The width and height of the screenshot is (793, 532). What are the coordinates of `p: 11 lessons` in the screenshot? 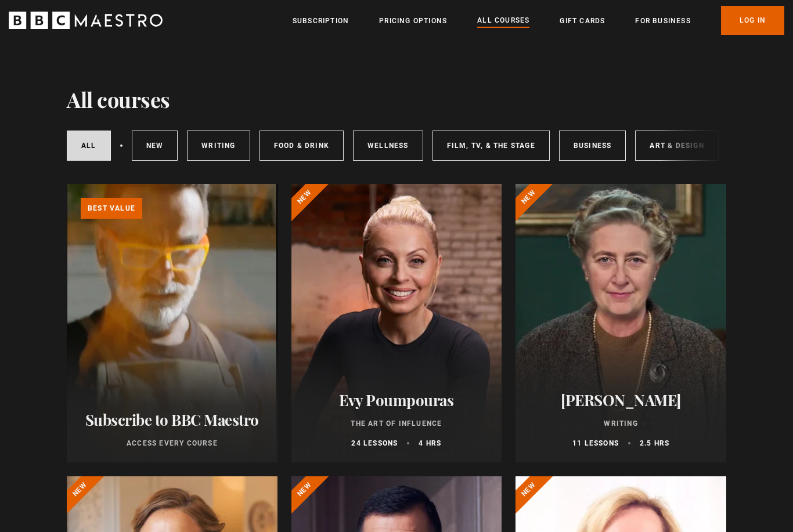 It's located at (596, 443).